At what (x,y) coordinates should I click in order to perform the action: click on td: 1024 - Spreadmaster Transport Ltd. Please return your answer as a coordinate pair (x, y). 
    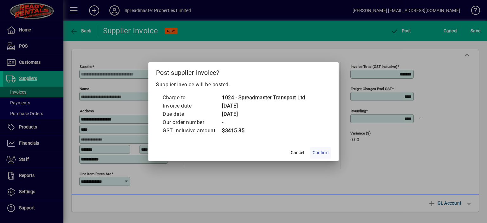
    Looking at the image, I should click on (263, 98).